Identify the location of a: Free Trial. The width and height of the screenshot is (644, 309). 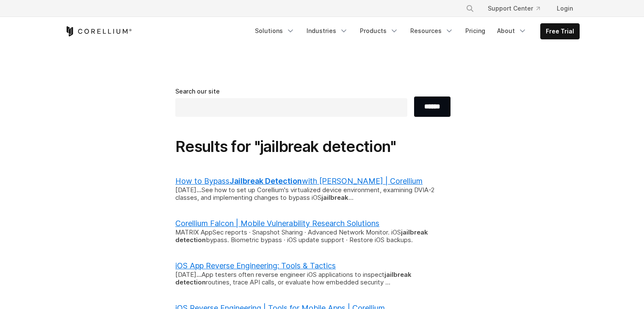
(559, 32).